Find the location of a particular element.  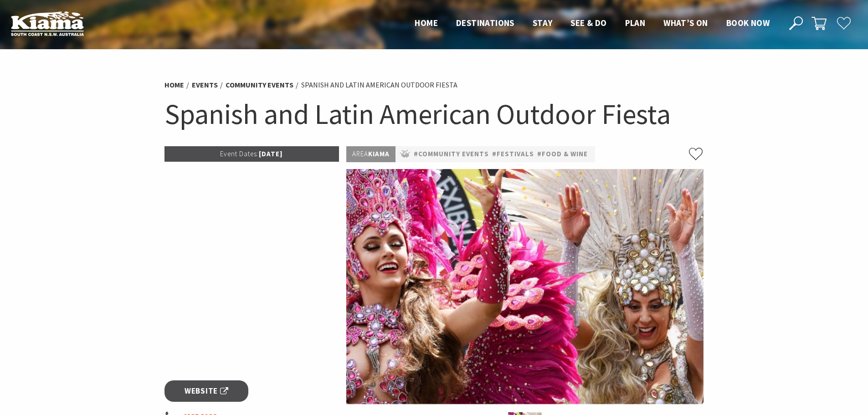

a: #Festivals is located at coordinates (513, 154).